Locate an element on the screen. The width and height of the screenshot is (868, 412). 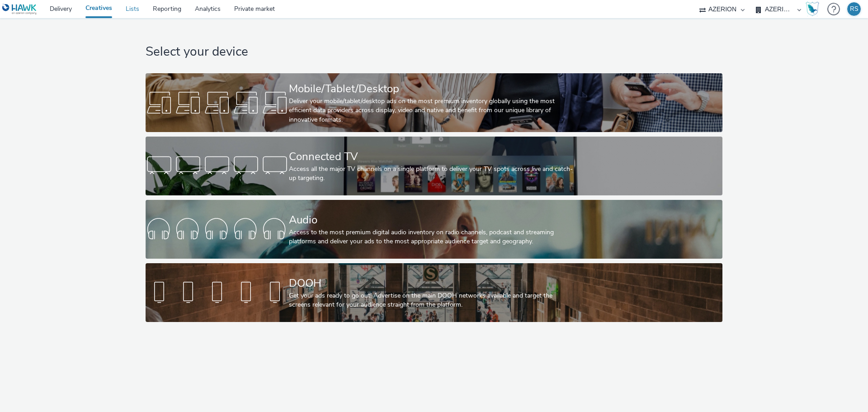
div: Access to the most premium digital audio inventory on radio channels, podcast and streaming platf... is located at coordinates (432, 237).